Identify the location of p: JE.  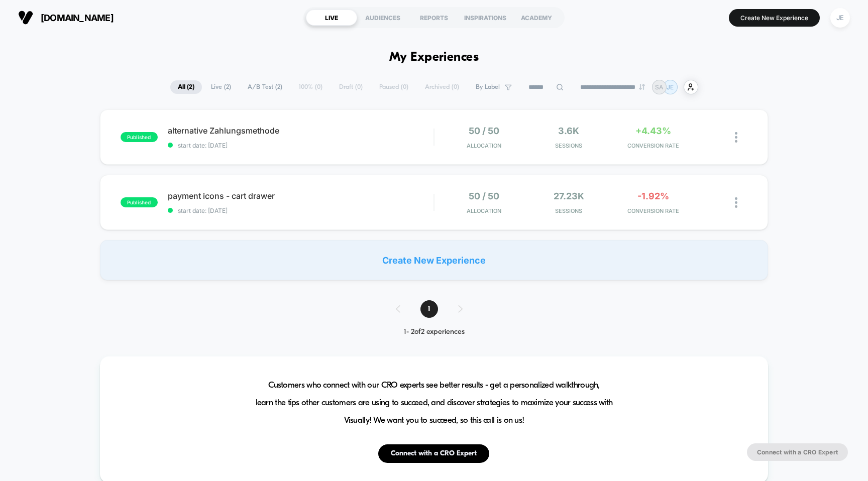
(670, 87).